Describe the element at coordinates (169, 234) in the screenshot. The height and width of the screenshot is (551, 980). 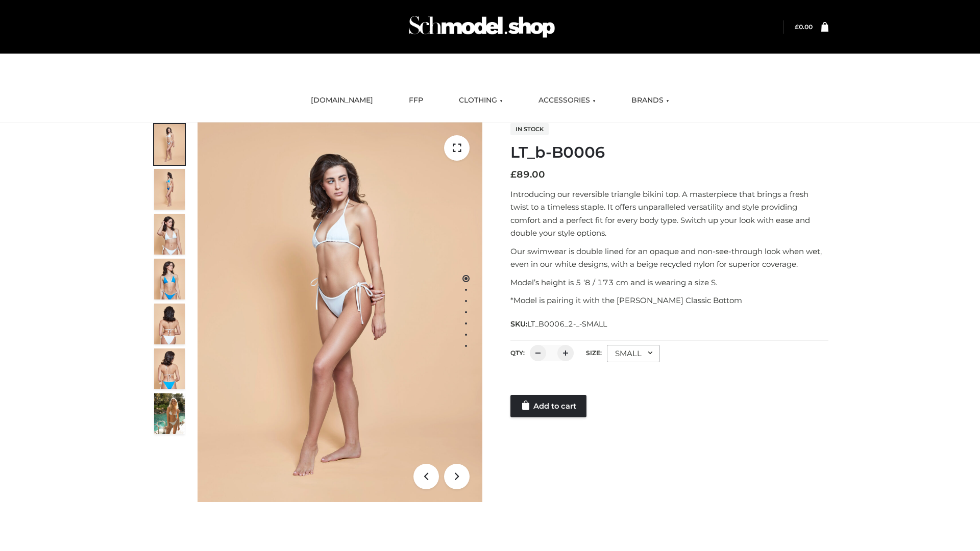
I see `img: ArielClassicBikiniTop_CloudNine_AzureSky_OW114ECO_3-scaled.jpg` at that location.